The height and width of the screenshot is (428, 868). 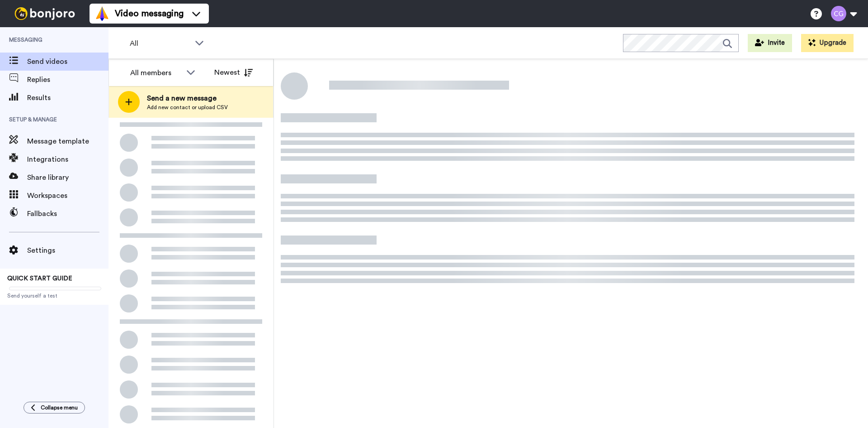 What do you see at coordinates (156, 73) in the screenshot?
I see `div: All members` at bounding box center [156, 73].